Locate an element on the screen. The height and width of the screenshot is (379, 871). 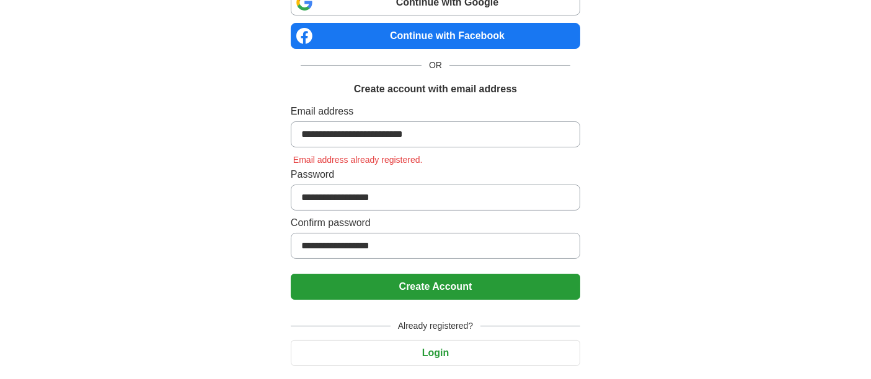
button: Create Account is located at coordinates (435, 287).